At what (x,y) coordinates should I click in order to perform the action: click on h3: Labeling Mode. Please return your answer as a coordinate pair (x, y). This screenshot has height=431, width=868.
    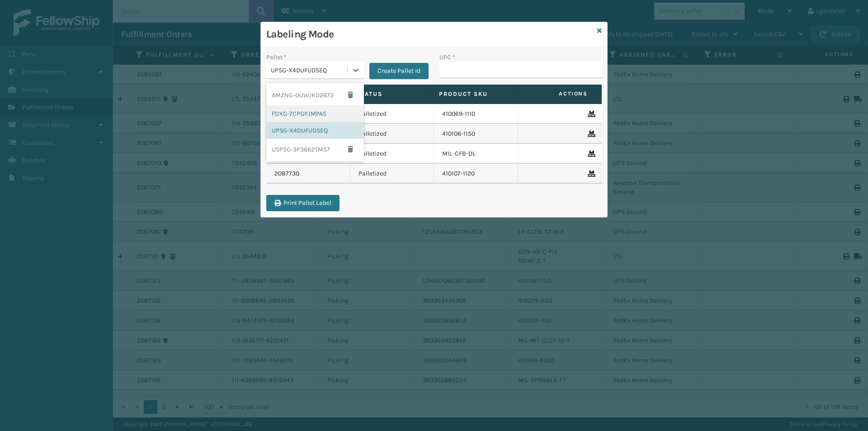
    Looking at the image, I should click on (430, 34).